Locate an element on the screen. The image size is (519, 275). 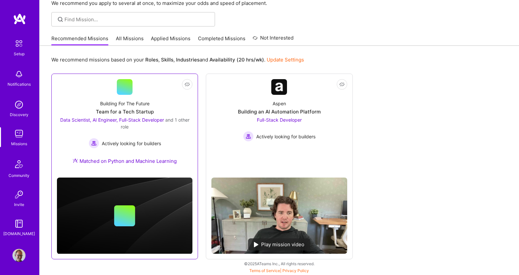
a: Not Interested is located at coordinates (273, 40).